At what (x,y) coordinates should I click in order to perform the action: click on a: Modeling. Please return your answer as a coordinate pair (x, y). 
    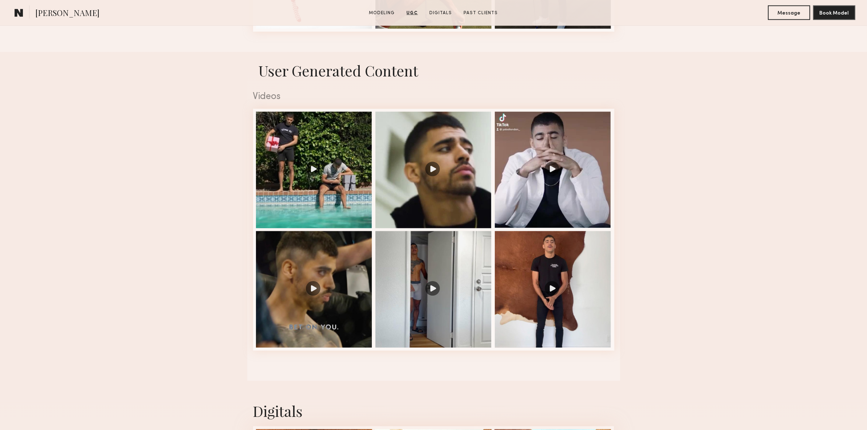
    Looking at the image, I should click on (382, 13).